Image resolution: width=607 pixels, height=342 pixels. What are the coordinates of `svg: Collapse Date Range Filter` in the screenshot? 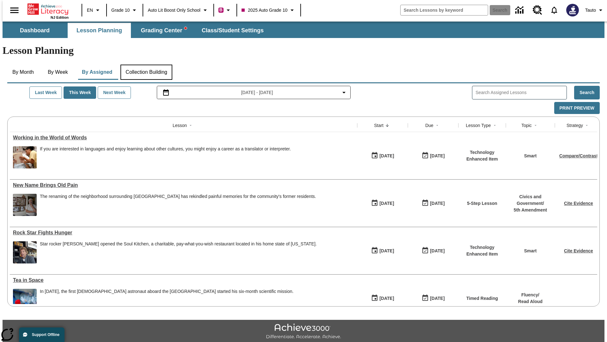 It's located at (344, 92).